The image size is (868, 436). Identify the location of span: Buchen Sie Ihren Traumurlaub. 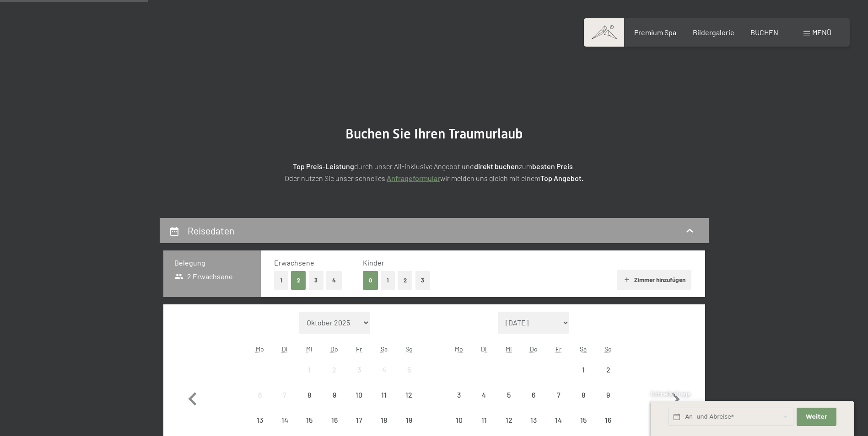
(434, 133).